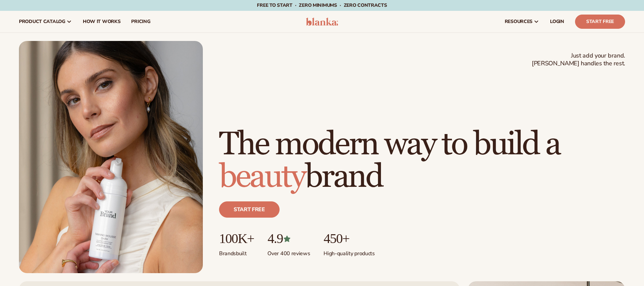 The height and width of the screenshot is (286, 644). I want to click on a: logo, so click(322, 22).